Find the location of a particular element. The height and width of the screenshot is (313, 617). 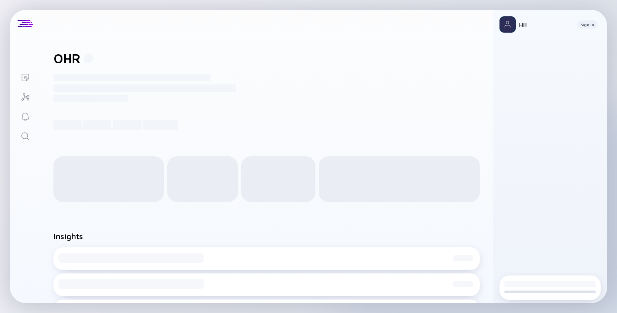

h2: Insights is located at coordinates (68, 236).